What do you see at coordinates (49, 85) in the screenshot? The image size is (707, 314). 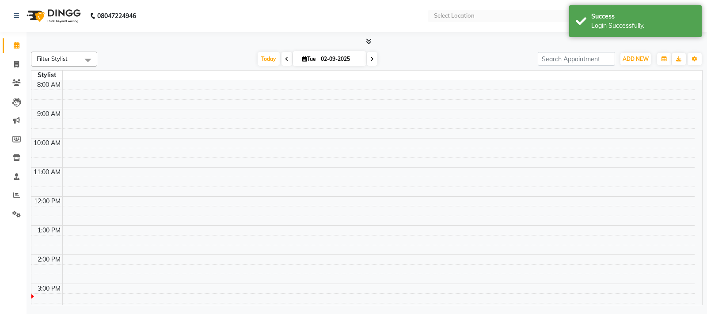 I see `div: 8:00 AM` at bounding box center [49, 85].